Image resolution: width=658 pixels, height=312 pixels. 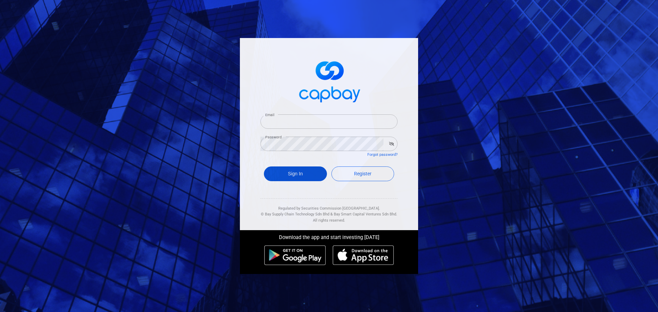 I want to click on img: ios, so click(x=363, y=255).